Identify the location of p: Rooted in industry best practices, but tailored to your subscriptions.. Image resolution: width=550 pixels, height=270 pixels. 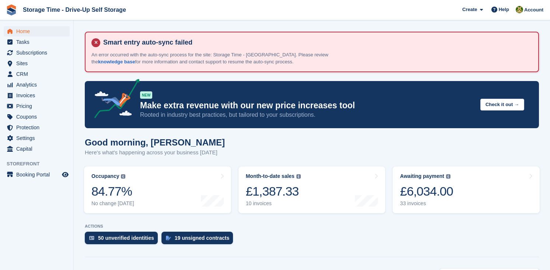
(307, 115).